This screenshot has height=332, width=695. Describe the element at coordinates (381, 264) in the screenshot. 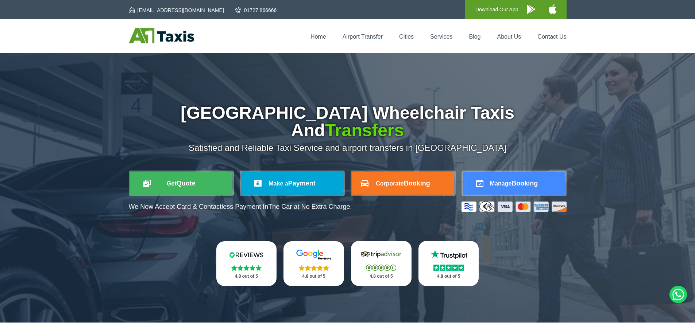

I see `a: Tripadvisor Stars 4.8 out of 5` at that location.